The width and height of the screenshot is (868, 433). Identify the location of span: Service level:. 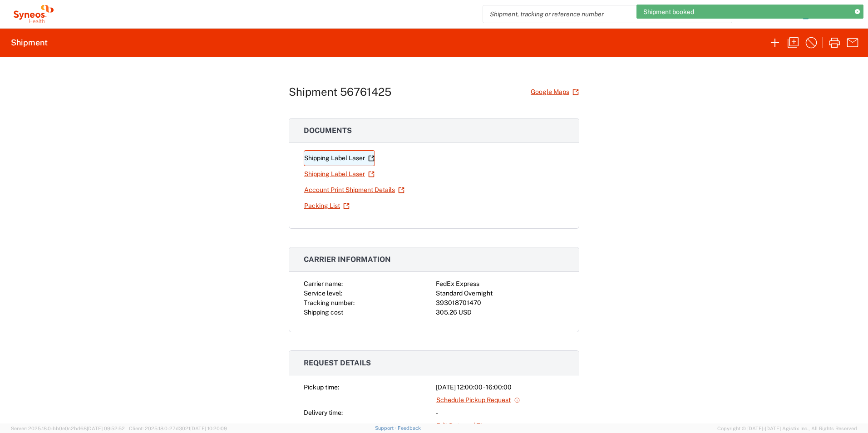
(323, 293).